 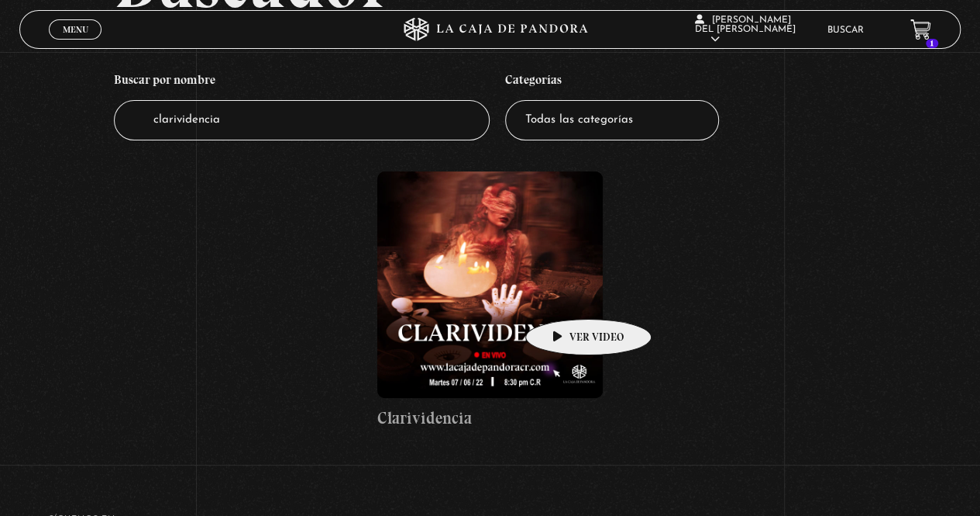 I want to click on h4: Buscar por nombre, so click(x=302, y=82).